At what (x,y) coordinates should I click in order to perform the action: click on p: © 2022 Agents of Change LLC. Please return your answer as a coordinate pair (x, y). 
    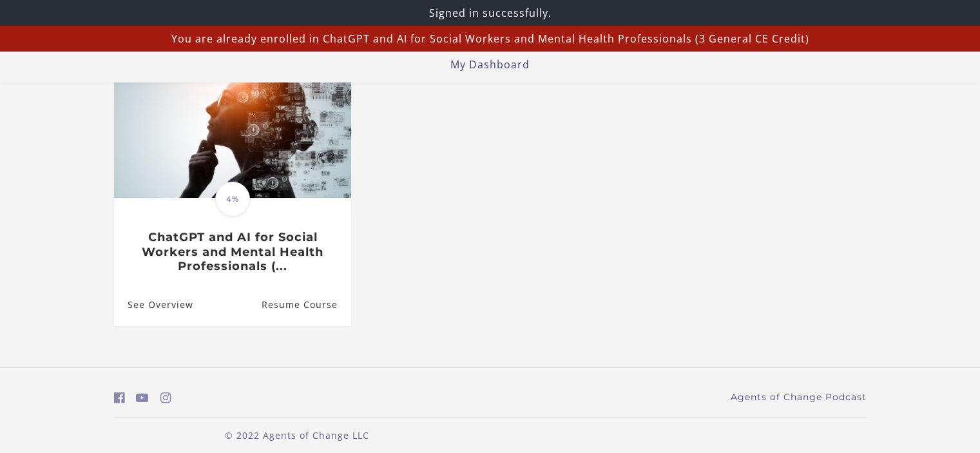
    Looking at the image, I should click on (297, 435).